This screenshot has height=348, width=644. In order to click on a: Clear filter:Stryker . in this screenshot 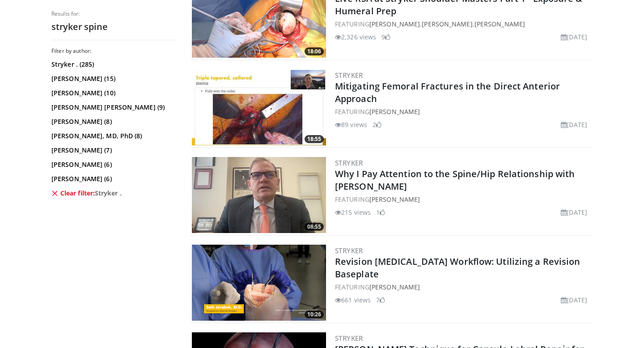, I will do `click(112, 193)`.